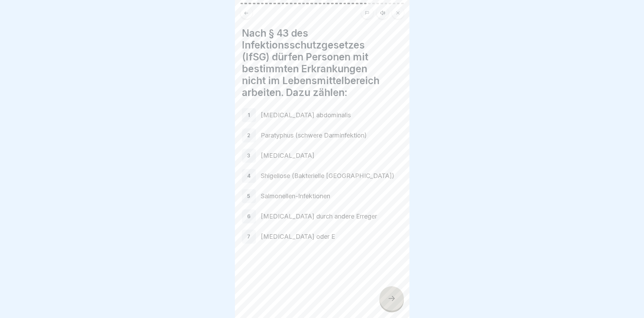  What do you see at coordinates (249, 135) in the screenshot?
I see `p: 2` at bounding box center [249, 135].